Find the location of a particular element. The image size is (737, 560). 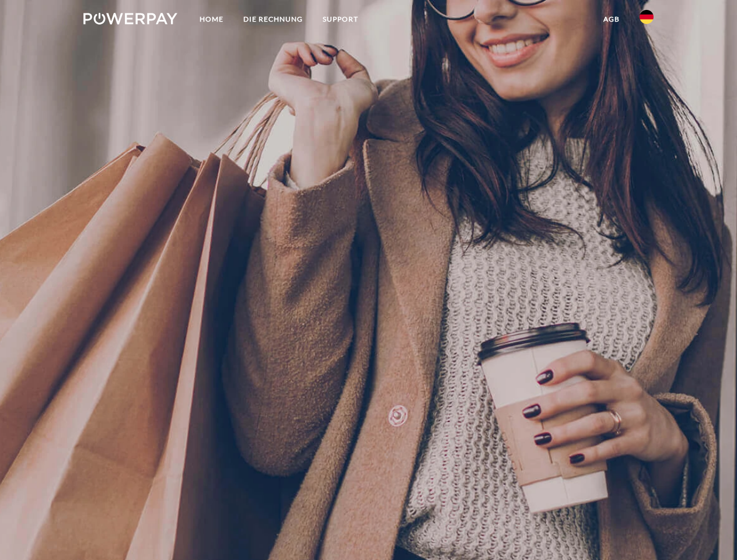

img: logo-powerpay-white.svg is located at coordinates (130, 19).